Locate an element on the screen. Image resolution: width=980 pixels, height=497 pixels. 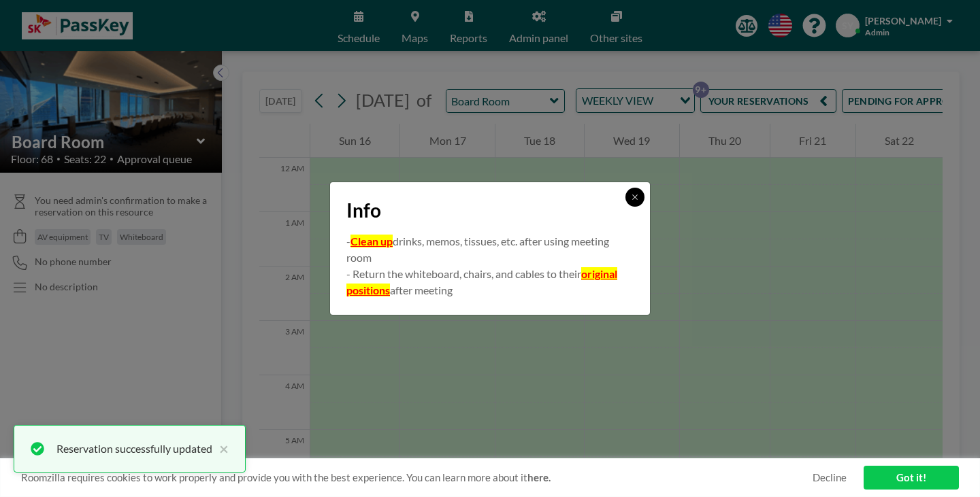
button: close is located at coordinates (221, 449).